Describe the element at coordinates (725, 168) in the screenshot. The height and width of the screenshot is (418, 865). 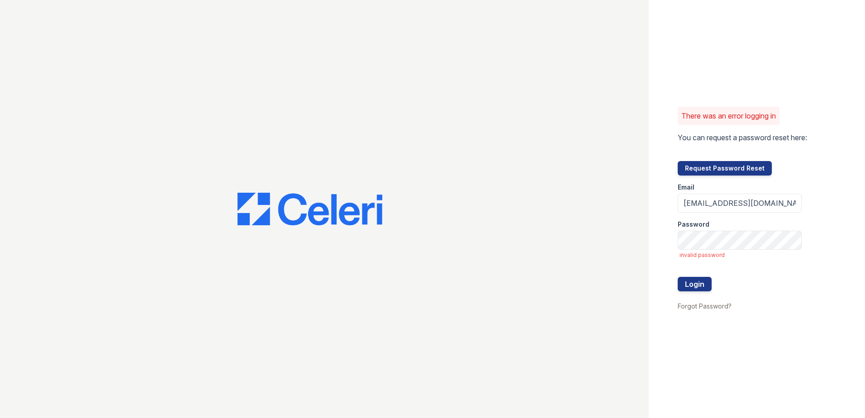
I see `button: Request Password Reset` at that location.